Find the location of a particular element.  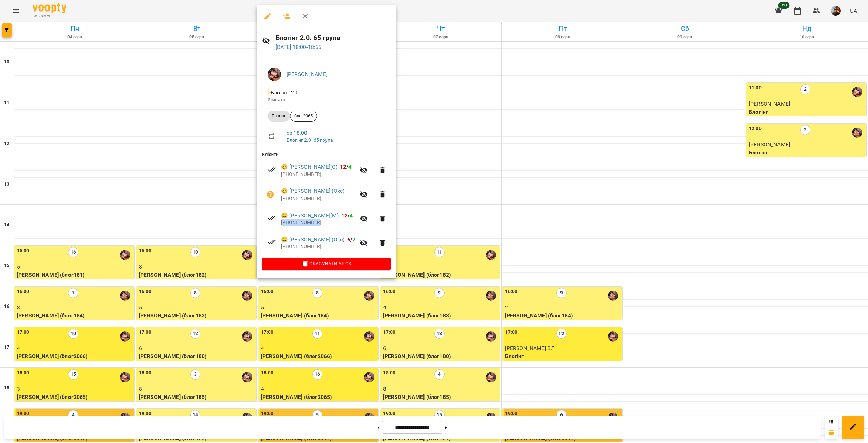

span: 2 is located at coordinates (354, 240).